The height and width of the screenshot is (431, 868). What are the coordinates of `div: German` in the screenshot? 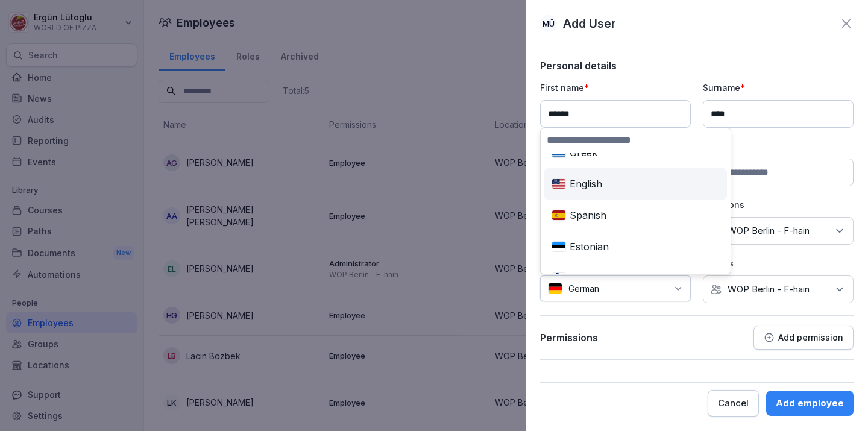 It's located at (615, 288).